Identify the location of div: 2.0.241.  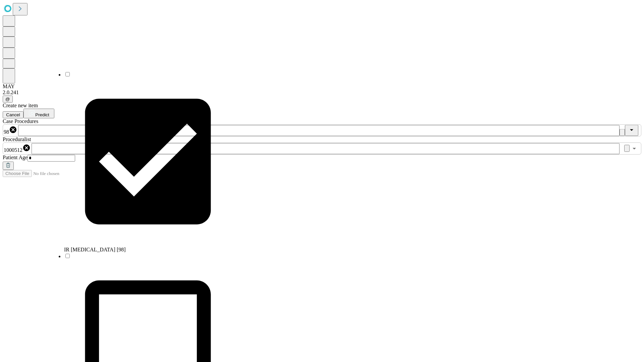
(322, 92).